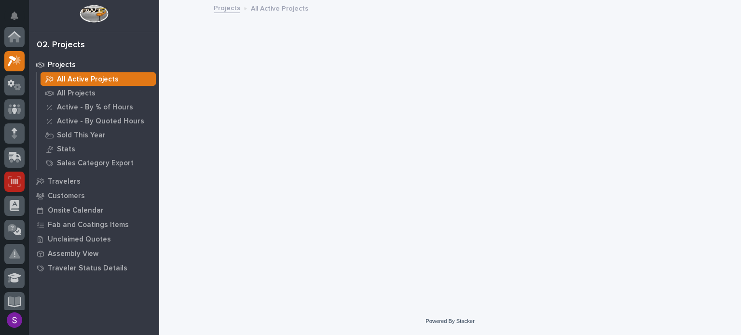  I want to click on p: Onsite Calendar, so click(76, 211).